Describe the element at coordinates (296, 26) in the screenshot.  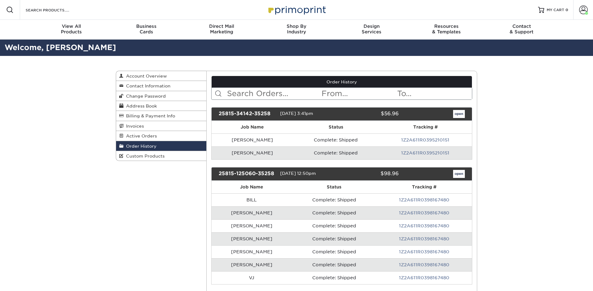
I see `span: Shop By` at that location.